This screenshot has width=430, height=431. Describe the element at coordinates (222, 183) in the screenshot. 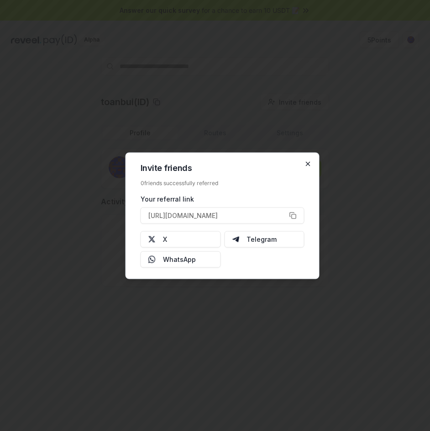

I see `div: 0 friends successfully referred` at that location.